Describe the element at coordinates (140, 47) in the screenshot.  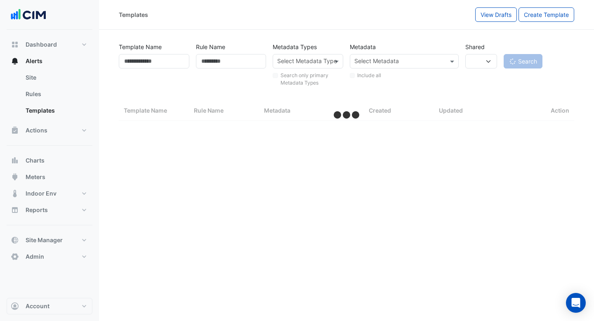
I see `label: Template Name` at that location.